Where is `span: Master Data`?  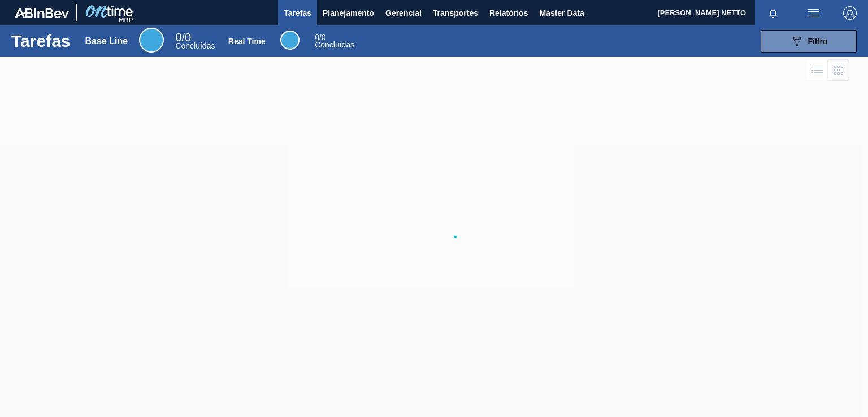 span: Master Data is located at coordinates (561, 13).